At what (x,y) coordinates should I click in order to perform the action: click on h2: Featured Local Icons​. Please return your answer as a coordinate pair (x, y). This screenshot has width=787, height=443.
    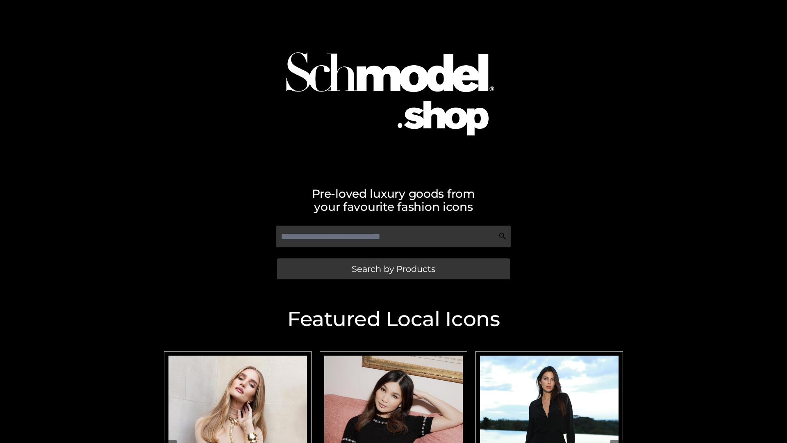
    Looking at the image, I should click on (394, 319).